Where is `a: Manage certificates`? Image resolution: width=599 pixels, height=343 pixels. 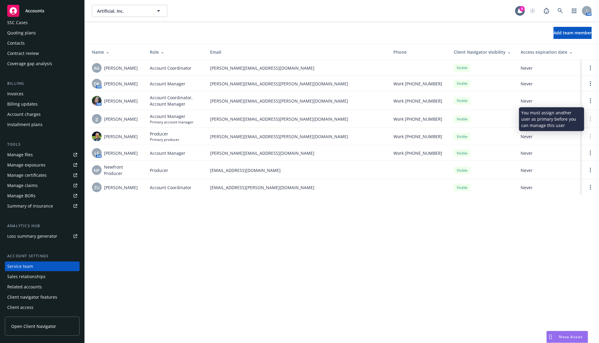
a: Manage certificates is located at coordinates (42, 175).